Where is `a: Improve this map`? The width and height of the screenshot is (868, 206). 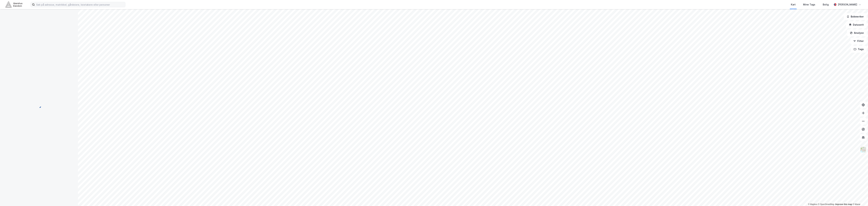 a: Improve this map is located at coordinates (844, 204).